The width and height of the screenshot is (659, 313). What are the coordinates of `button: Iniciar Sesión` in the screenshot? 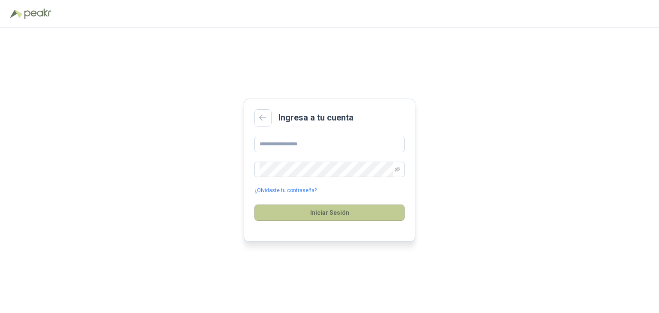 It's located at (330, 213).